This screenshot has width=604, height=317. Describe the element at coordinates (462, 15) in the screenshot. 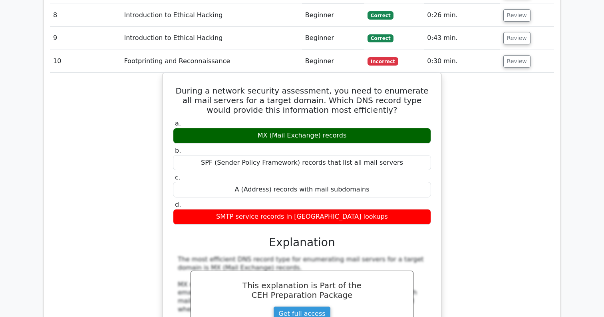

I see `td: 0:26 min.` at that location.